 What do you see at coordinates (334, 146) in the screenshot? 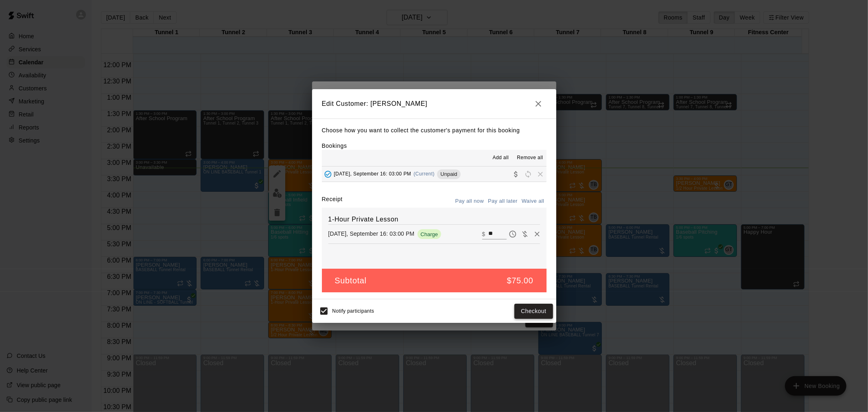
I see `label: Bookings` at bounding box center [334, 146].